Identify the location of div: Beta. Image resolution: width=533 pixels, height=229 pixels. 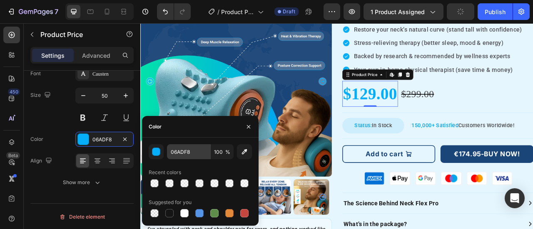
(13, 156).